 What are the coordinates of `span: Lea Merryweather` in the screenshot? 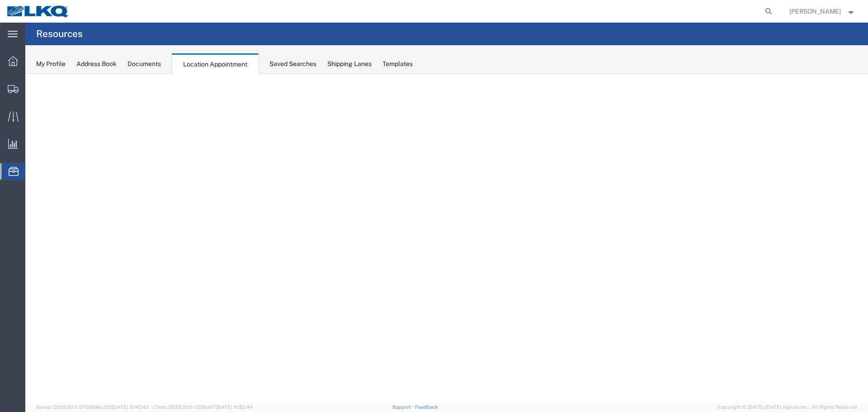 It's located at (816, 11).